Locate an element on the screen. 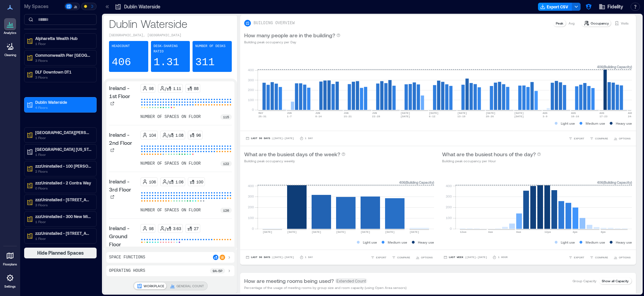 Image resolution: width=644 pixels, height=296 pixels. p: Alpharetta Wealth Hub is located at coordinates (63, 38).